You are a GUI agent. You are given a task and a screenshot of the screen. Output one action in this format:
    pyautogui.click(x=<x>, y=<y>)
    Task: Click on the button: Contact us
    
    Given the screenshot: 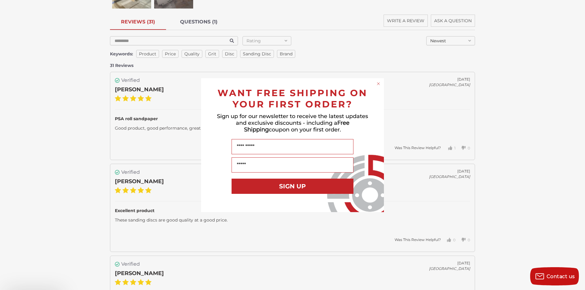 What is the action you would take?
    pyautogui.click(x=554, y=276)
    